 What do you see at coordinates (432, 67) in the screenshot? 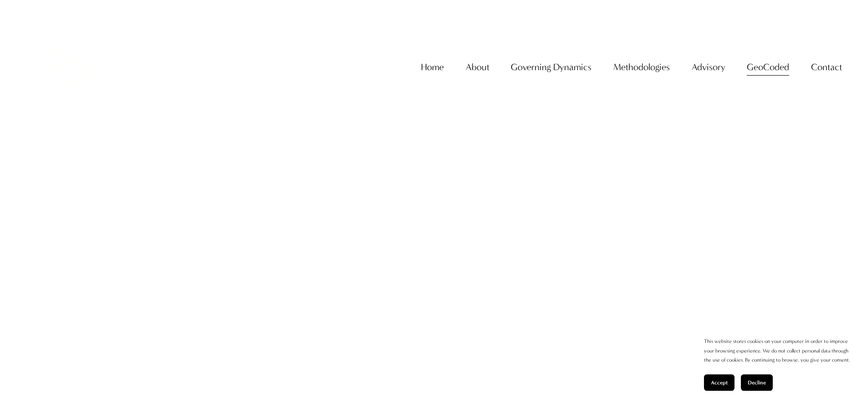
I see `a: Home` at bounding box center [432, 67].